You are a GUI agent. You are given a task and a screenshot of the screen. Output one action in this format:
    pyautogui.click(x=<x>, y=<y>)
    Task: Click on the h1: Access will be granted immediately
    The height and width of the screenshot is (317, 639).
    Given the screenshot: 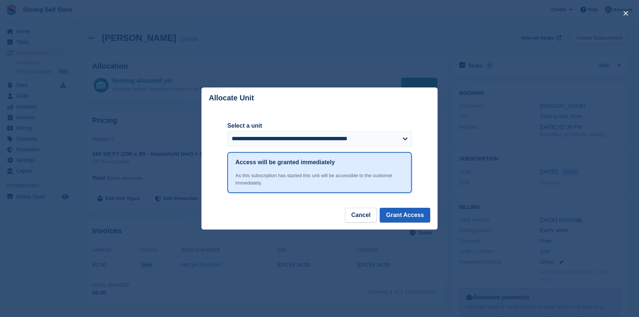 What is the action you would take?
    pyautogui.click(x=285, y=162)
    